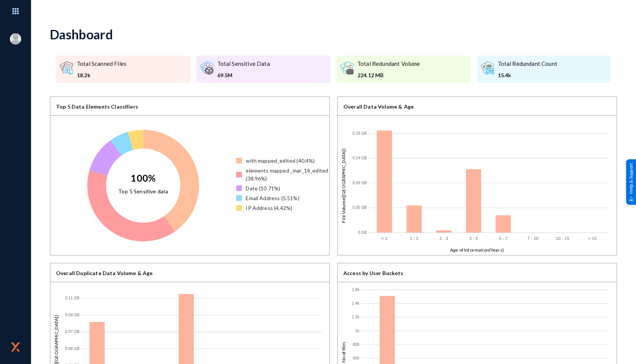 This screenshot has width=636, height=364. Describe the element at coordinates (477, 273) in the screenshot. I see `div: Access by User Buckets` at that location.